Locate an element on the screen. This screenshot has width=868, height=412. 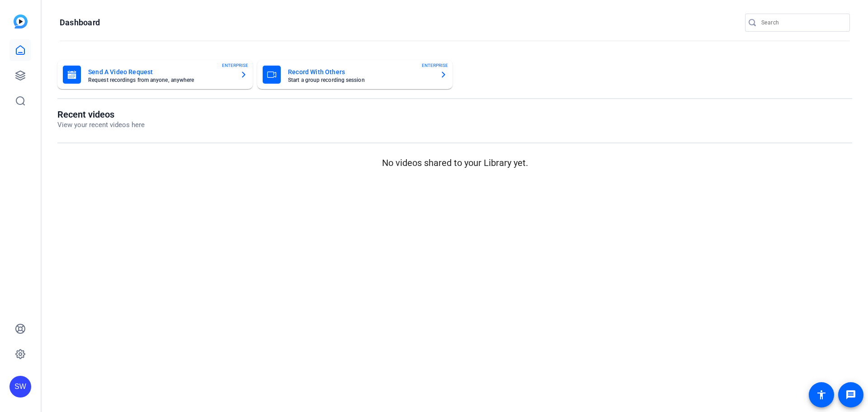
mat-card-title: Send A Video Request is located at coordinates (160, 72).